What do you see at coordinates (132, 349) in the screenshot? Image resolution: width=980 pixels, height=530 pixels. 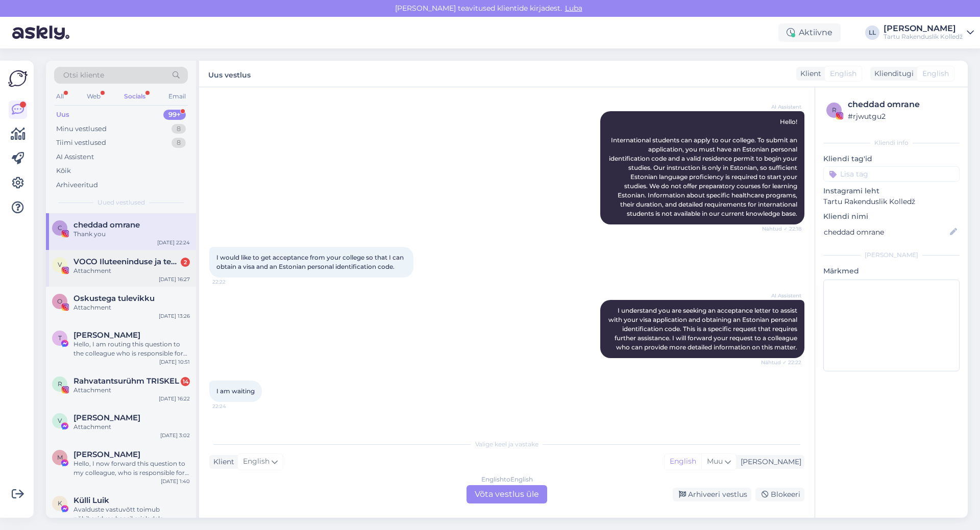 I see `div: Hello, I am routing this question to the colleague who is responsible for this topic. The reply m...` at bounding box center [132, 349].